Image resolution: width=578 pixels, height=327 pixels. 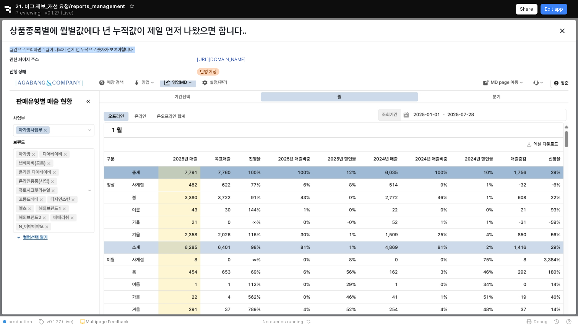 I want to click on p: 월간으로 조회하면 1월이 나오기 전에 년 누적으로 숫자가 보여야합니다.., so click(x=289, y=50).